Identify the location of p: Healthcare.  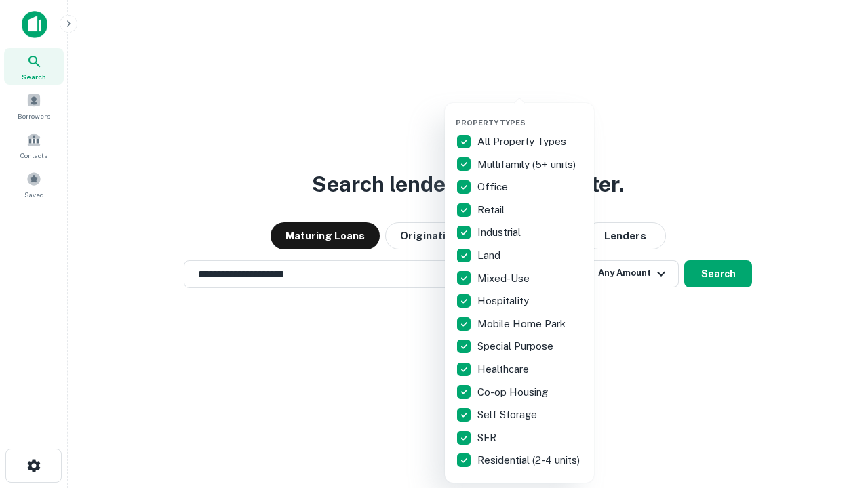
(505, 369).